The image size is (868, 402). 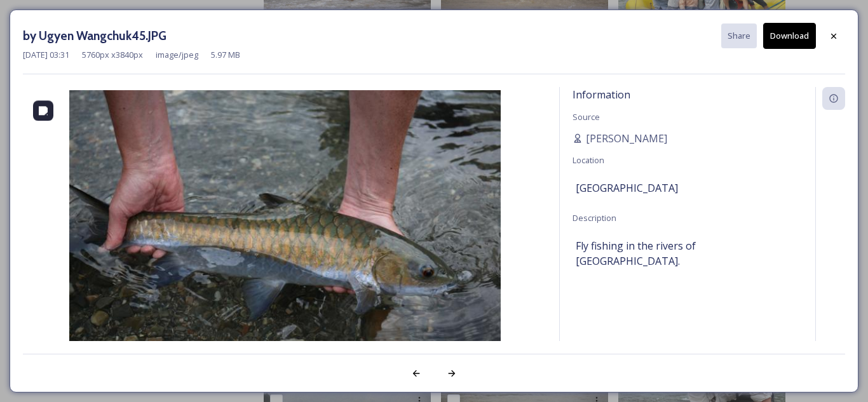 I want to click on span: image/jpeg, so click(x=177, y=55).